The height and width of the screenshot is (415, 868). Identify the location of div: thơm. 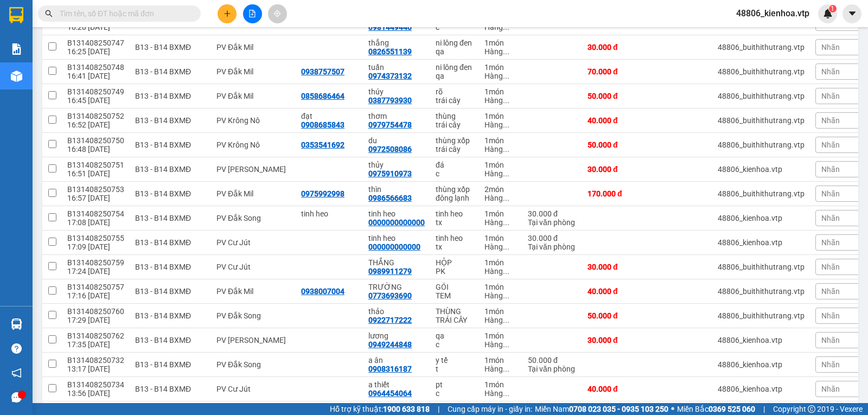
(396, 116).